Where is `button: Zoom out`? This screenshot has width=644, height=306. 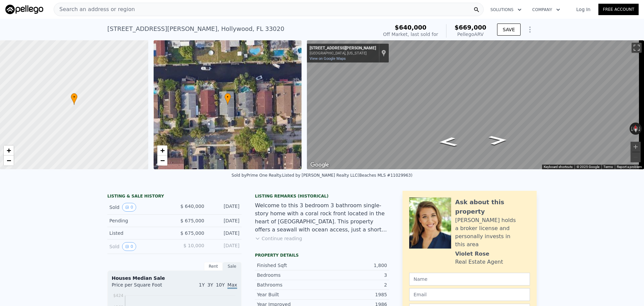
button: Zoom out is located at coordinates (636, 157).